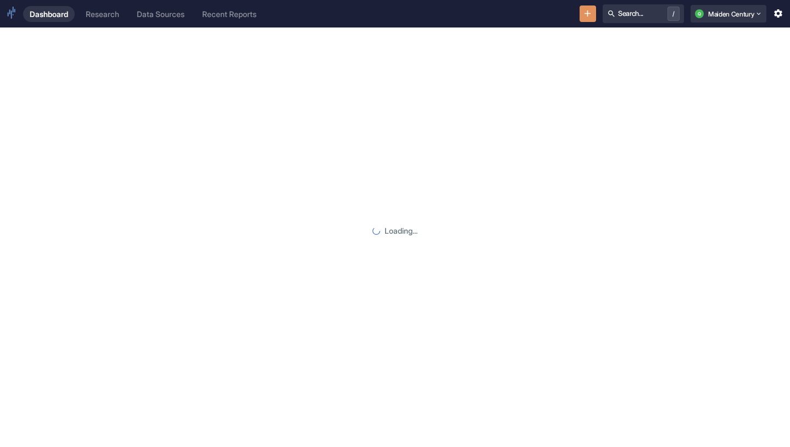  What do you see at coordinates (729, 14) in the screenshot?
I see `button: QMaiden Century` at bounding box center [729, 14].